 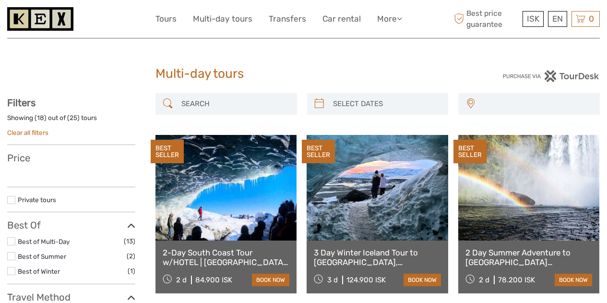 What do you see at coordinates (37, 200) in the screenshot?
I see `a: Private tours` at bounding box center [37, 200].